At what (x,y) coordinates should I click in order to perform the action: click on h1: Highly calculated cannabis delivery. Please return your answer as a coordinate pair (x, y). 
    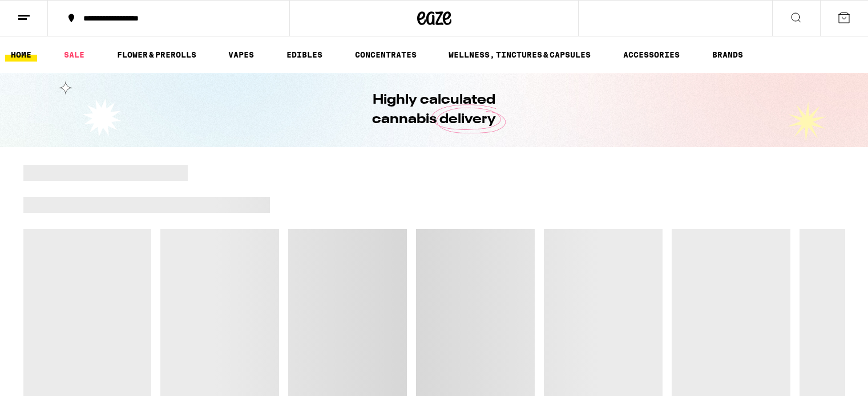
    Looking at the image, I should click on (434, 110).